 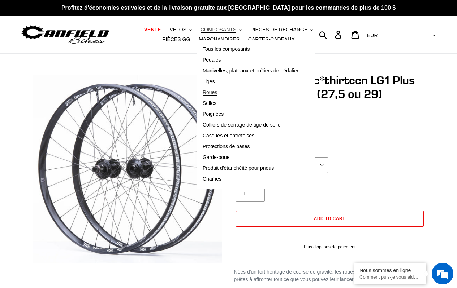 I want to click on font: Plus d'options de paiement, so click(x=330, y=247).